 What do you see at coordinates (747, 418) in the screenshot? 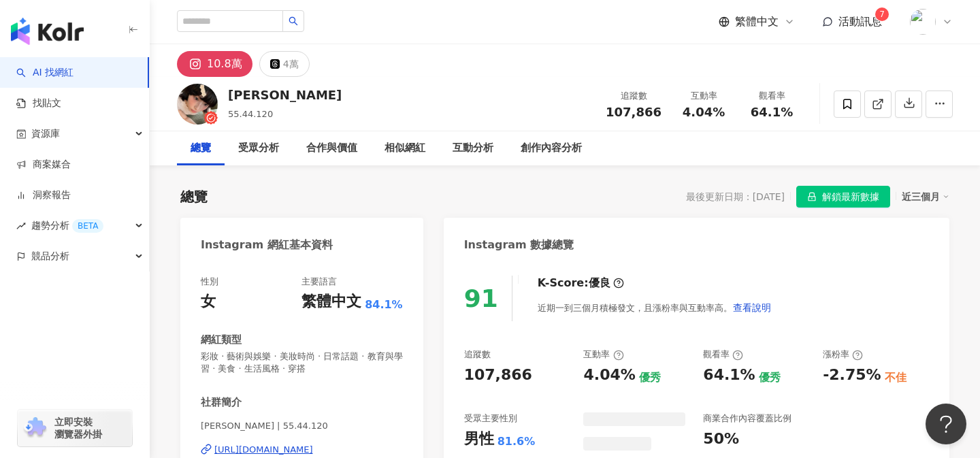
I see `div: 商業合作內容覆蓋比例` at bounding box center [747, 418].